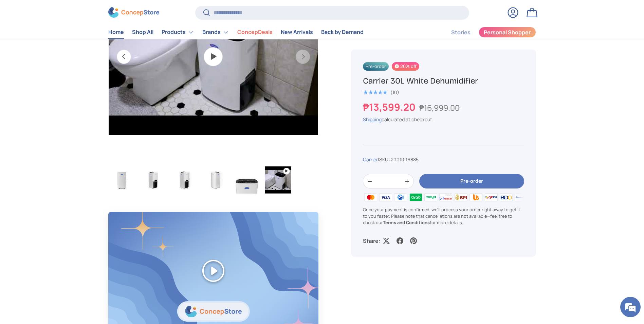 The height and width of the screenshot is (324, 644). Describe the element at coordinates (485, 32) in the screenshot. I see `nav: Secondary` at that location.